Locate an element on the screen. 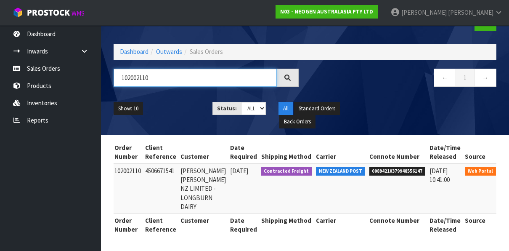 This screenshot has width=509, height=251. small: WMS is located at coordinates (78, 13).